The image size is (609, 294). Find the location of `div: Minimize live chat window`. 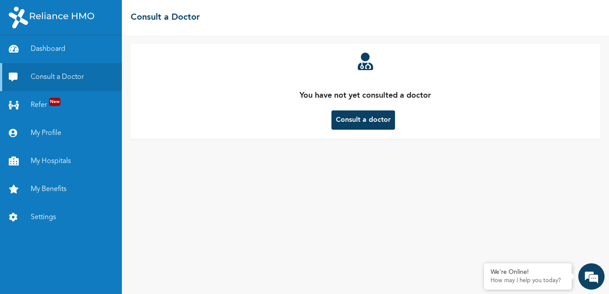

div: Minimize live chat window is located at coordinates (154, 15).